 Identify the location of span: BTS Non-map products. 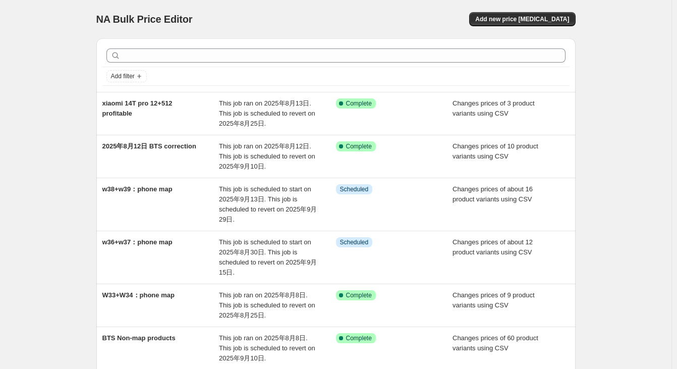
(139, 337).